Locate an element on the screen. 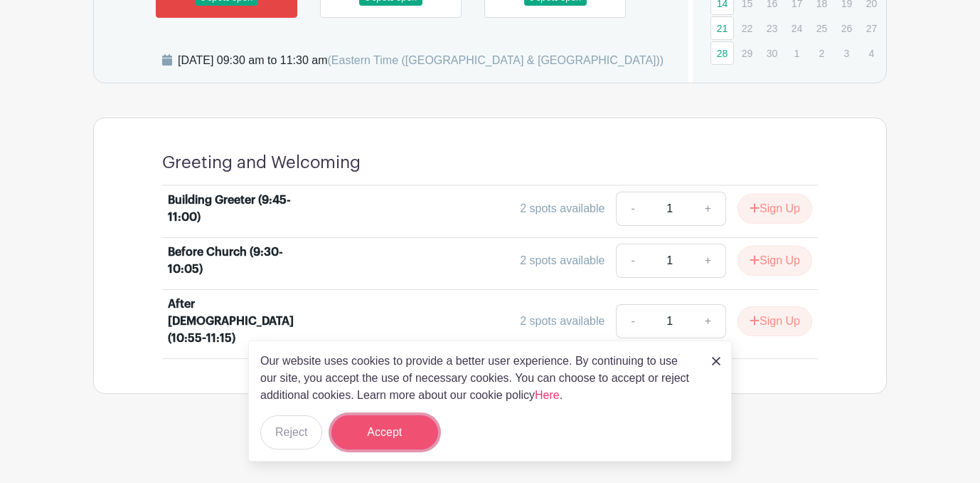 The width and height of the screenshot is (980, 483). button: Accept is located at coordinates (385, 432).